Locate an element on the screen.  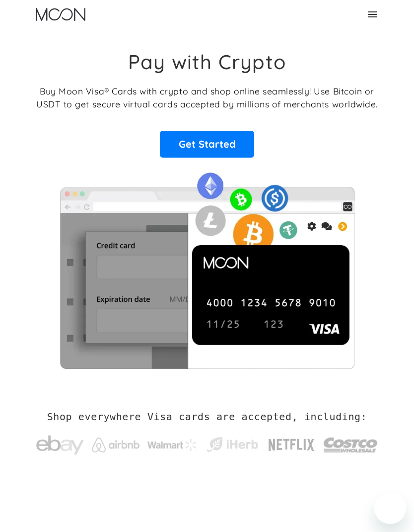
img: Walmart is located at coordinates (172, 445).